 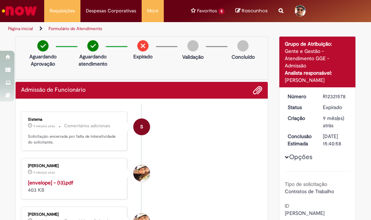 I want to click on a: No momento, sua lista de rascunhos tem 0 Itens, so click(x=252, y=11).